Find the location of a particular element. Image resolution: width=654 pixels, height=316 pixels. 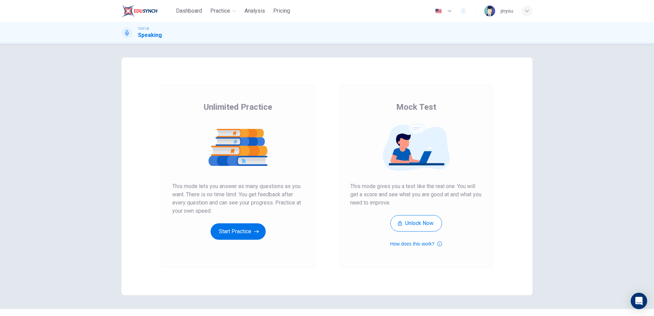

h1: Speaking is located at coordinates (150, 35).